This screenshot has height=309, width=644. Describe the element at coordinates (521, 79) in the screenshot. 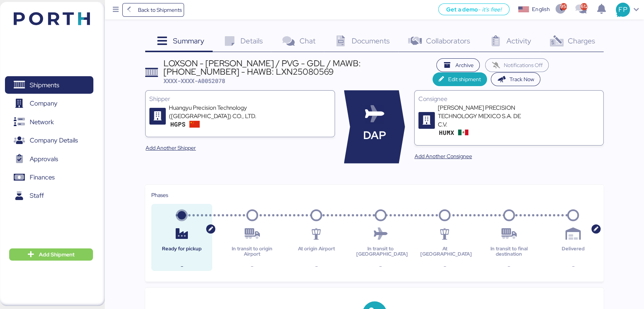

I see `span: Track Now` at that location.